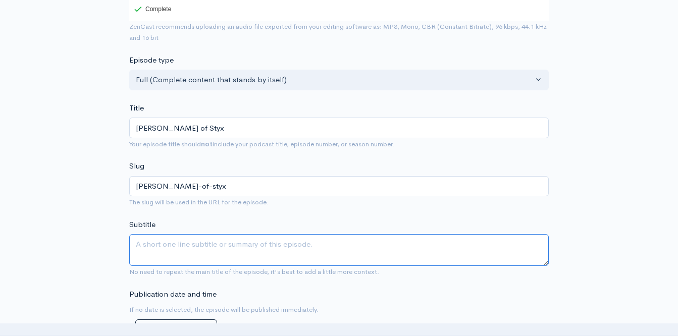 This screenshot has width=678, height=336. I want to click on label: Subtitle, so click(142, 225).